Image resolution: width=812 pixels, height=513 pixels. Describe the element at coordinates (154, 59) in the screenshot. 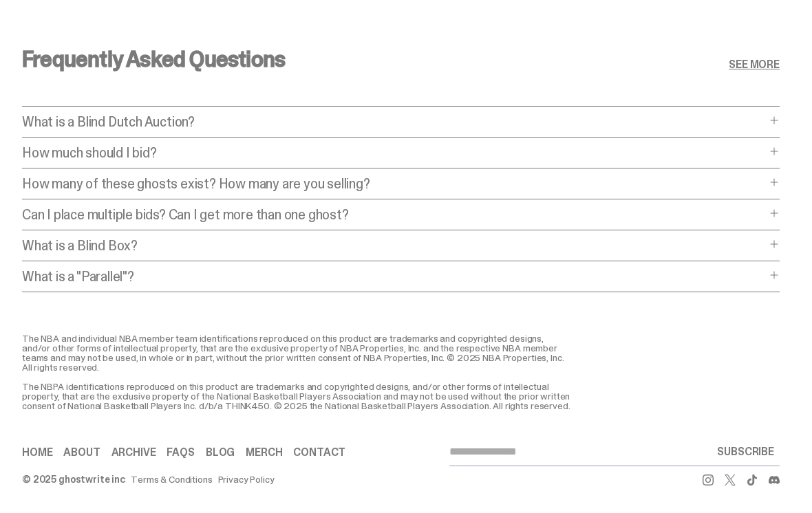

I see `h3: Frequently Asked Questions` at that location.